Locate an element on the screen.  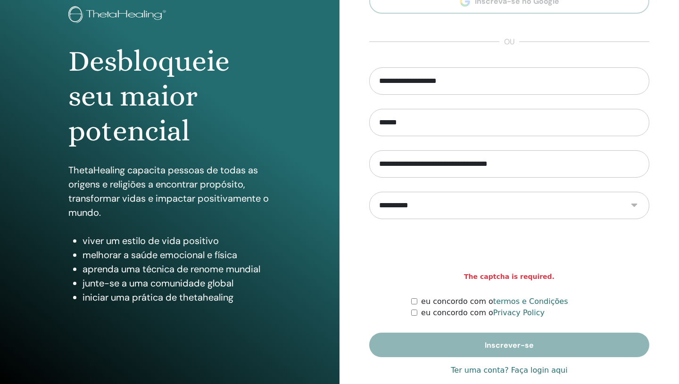
li: aprenda uma técnica de renome mundial is located at coordinates (177, 269).